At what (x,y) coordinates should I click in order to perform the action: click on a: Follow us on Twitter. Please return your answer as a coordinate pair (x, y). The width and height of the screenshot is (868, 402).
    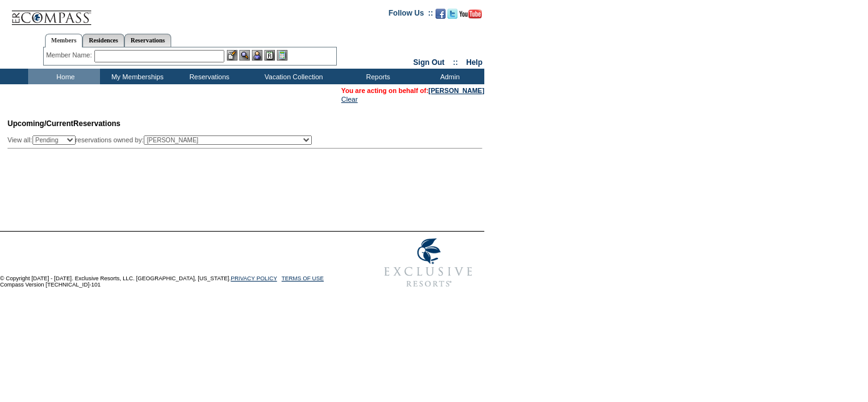
    Looking at the image, I should click on (452, 16).